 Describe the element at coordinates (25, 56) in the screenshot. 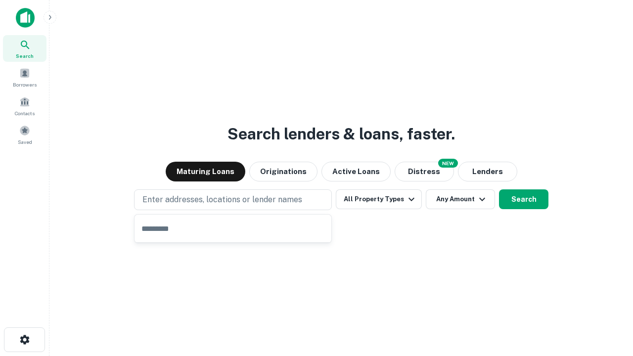

I see `span: Search` at that location.